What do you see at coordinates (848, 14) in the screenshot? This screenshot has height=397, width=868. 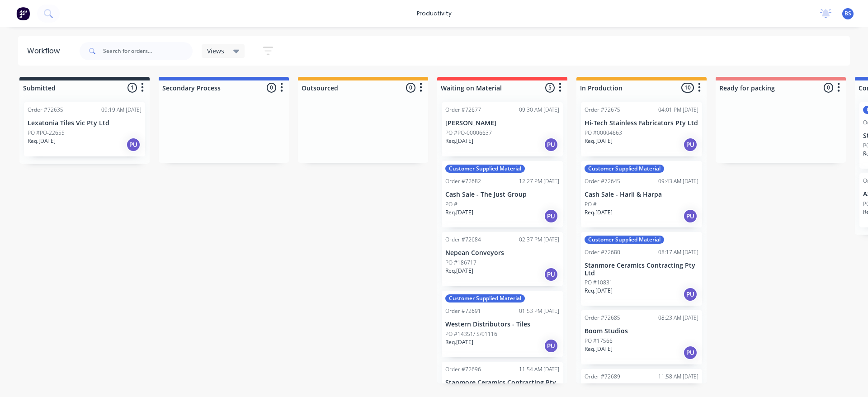 I see `span: BS` at bounding box center [848, 14].